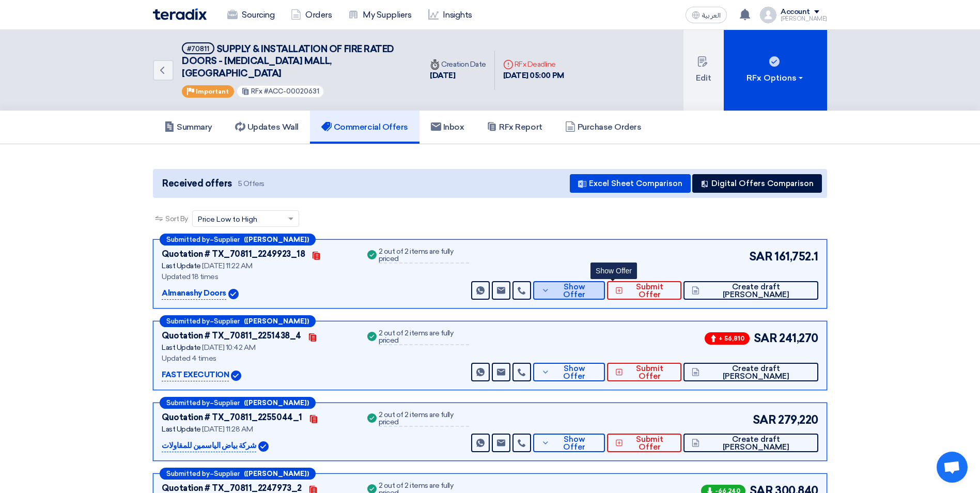 Image resolution: width=980 pixels, height=493 pixels. I want to click on h5: RFx Report, so click(514, 127).